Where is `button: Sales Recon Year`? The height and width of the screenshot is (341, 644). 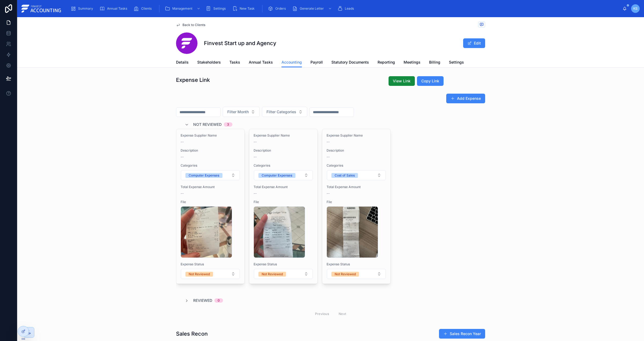 button: Sales Recon Year is located at coordinates (462, 334).